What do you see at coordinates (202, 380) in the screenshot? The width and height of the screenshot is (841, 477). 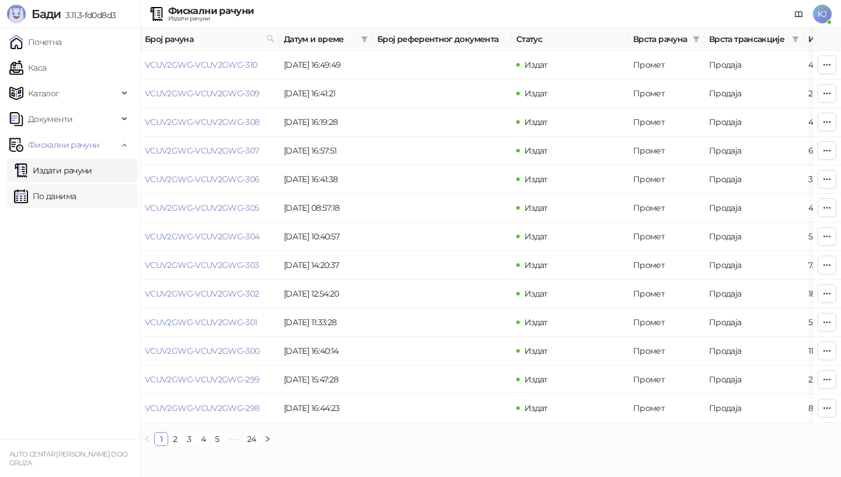 I see `a: VCUV2GWG-VCUV2GWG-299` at bounding box center [202, 380].